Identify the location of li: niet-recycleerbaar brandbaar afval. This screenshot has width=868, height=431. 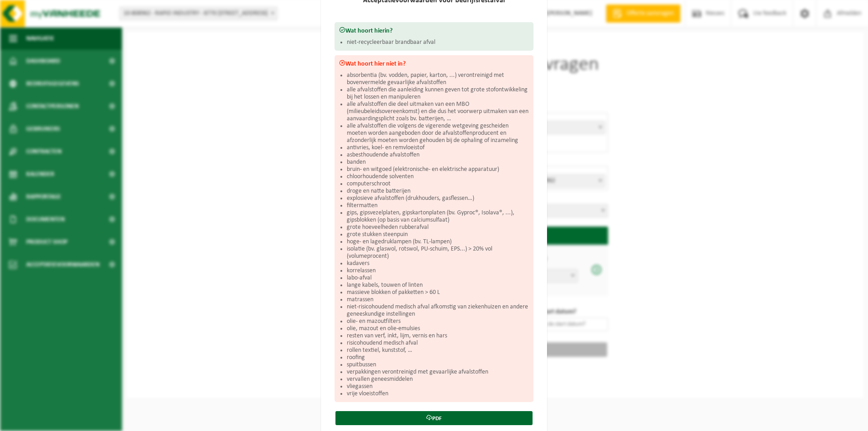
(438, 43).